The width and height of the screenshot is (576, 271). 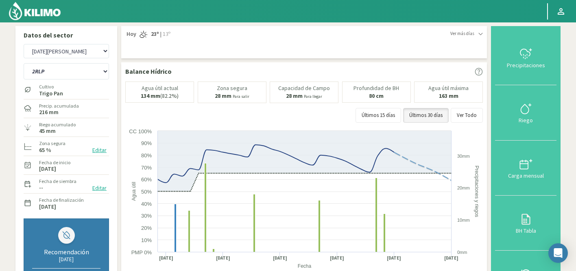 What do you see at coordinates (526, 168) in the screenshot?
I see `button: Carga mensual` at bounding box center [526, 168].